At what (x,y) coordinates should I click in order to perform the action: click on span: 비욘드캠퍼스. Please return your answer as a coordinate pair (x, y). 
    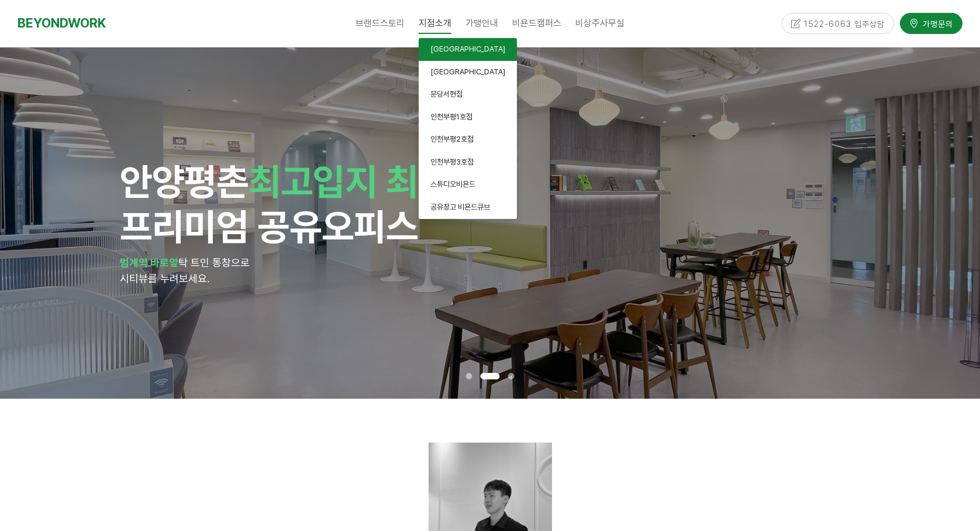
    Looking at the image, I should click on (537, 23).